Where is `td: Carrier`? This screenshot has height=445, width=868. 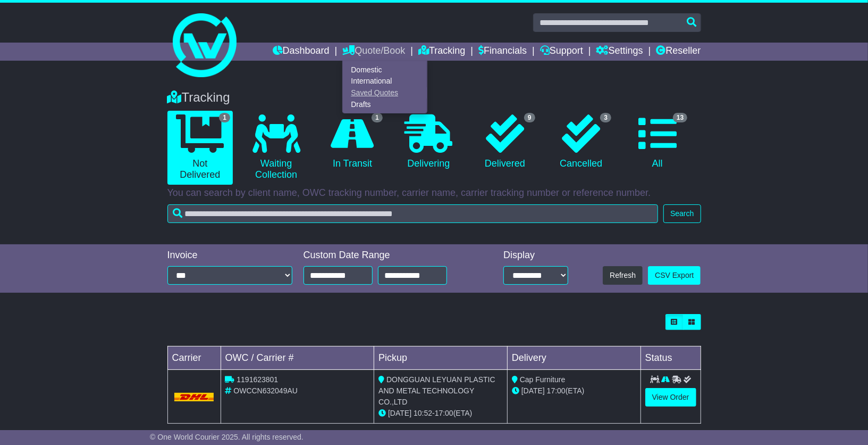 td: Carrier is located at coordinates (194, 358).